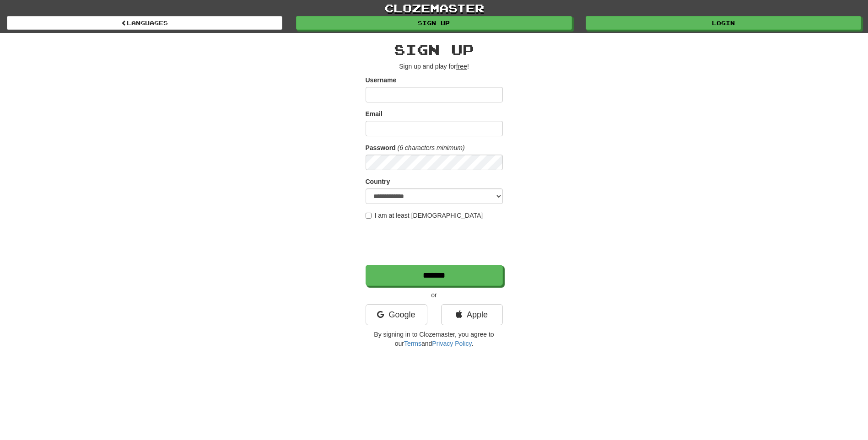 The image size is (868, 440). I want to click on a: Languages, so click(145, 23).